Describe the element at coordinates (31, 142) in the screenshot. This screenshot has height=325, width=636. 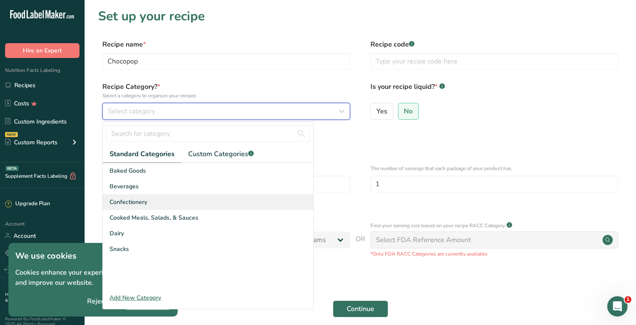
I see `div: Custom Reports` at that location.